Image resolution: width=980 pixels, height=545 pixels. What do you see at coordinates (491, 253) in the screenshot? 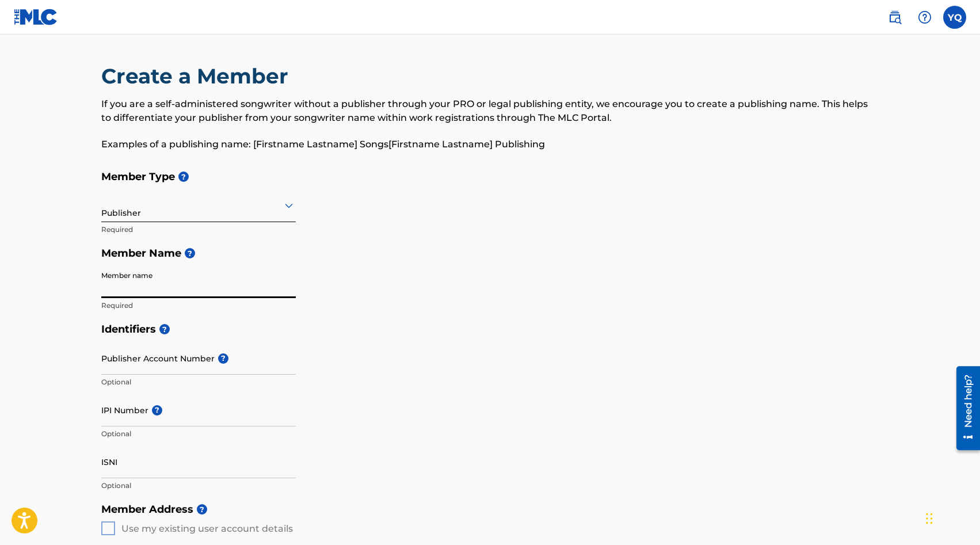
I see `h5: Member Name` at bounding box center [491, 253].